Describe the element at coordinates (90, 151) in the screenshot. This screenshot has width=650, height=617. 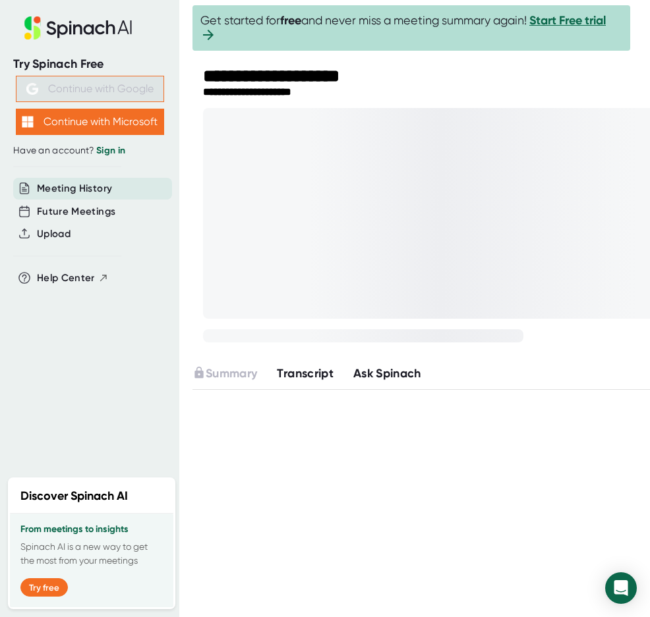
I see `div: Have an account?` at that location.